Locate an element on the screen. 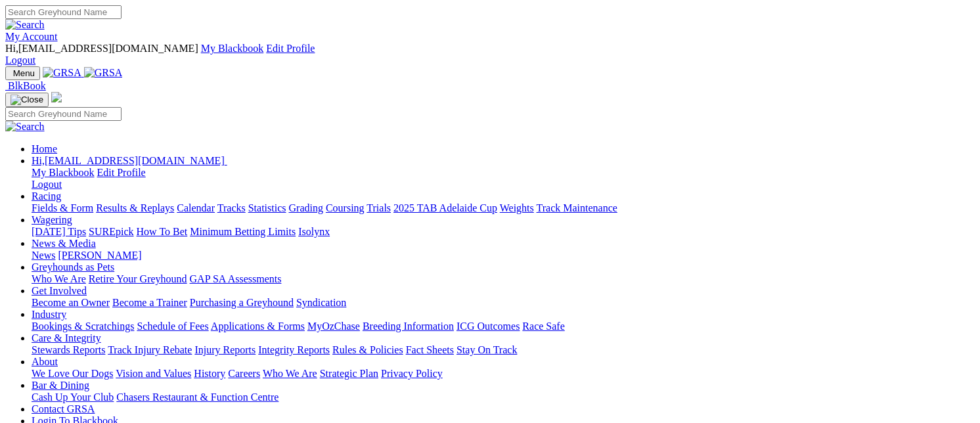 This screenshot has width=980, height=423. a: Track Maintenance is located at coordinates (577, 208).